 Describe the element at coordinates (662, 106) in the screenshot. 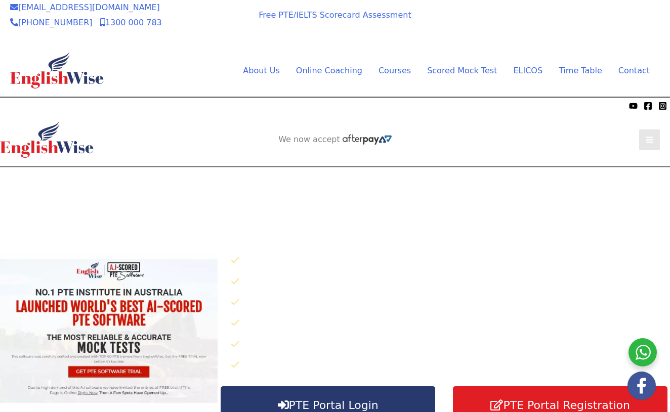

I see `a: Instagram` at that location.